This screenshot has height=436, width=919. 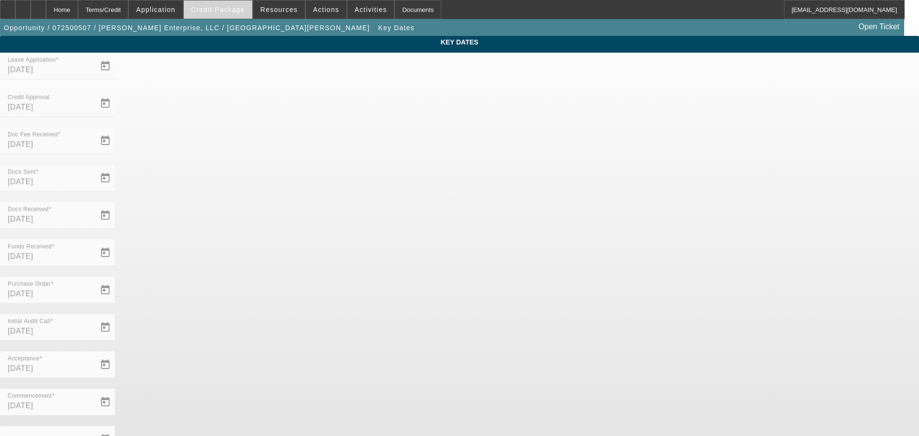 I want to click on mat-label: Initial Audit Call, so click(x=29, y=321).